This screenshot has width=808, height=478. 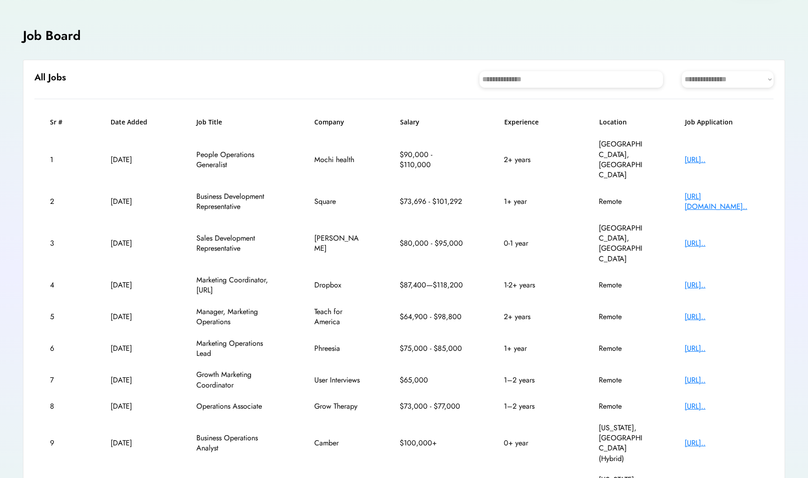 What do you see at coordinates (235, 317) in the screenshot?
I see `div: Manager, Marketing Operations` at bounding box center [235, 317].